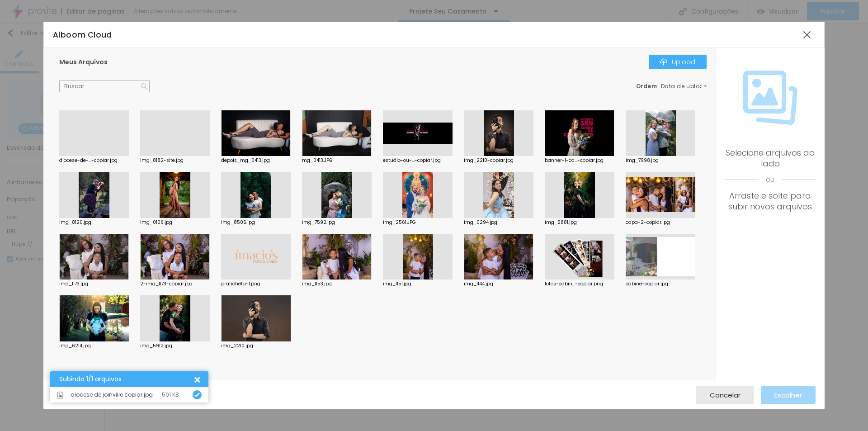 The height and width of the screenshot is (431, 868). I want to click on button: Escolher, so click(788, 395).